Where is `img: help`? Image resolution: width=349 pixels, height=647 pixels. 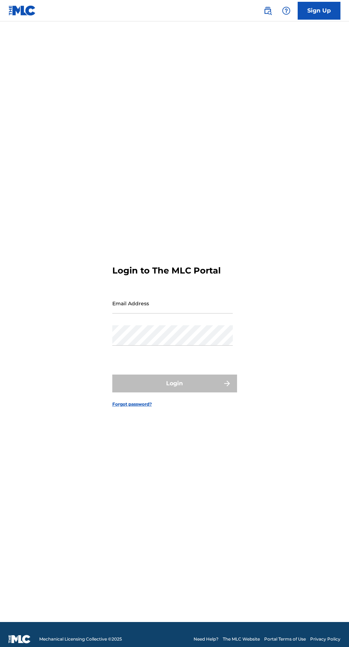
img: help is located at coordinates (287, 11).